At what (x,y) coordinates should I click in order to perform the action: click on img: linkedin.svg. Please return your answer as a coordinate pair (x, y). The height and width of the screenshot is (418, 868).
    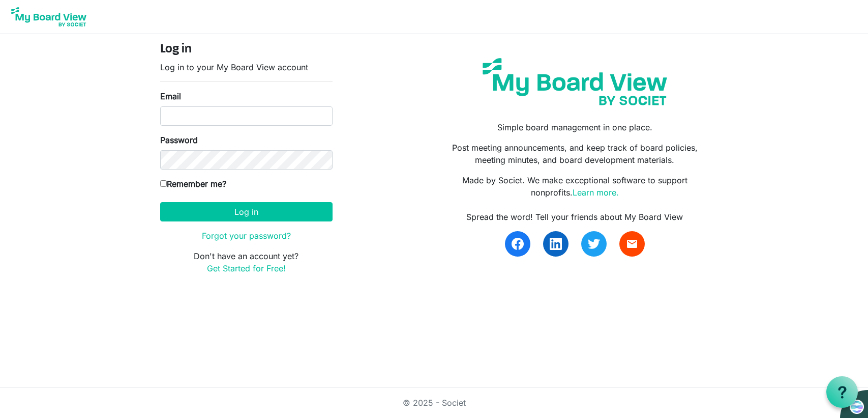
    Looking at the image, I should click on (556, 244).